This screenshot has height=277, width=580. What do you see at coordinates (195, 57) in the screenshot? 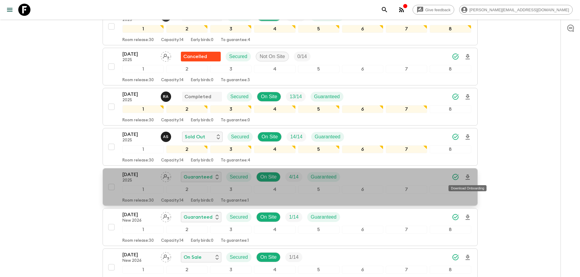
I see `p: Cancelled` at bounding box center [195, 57].